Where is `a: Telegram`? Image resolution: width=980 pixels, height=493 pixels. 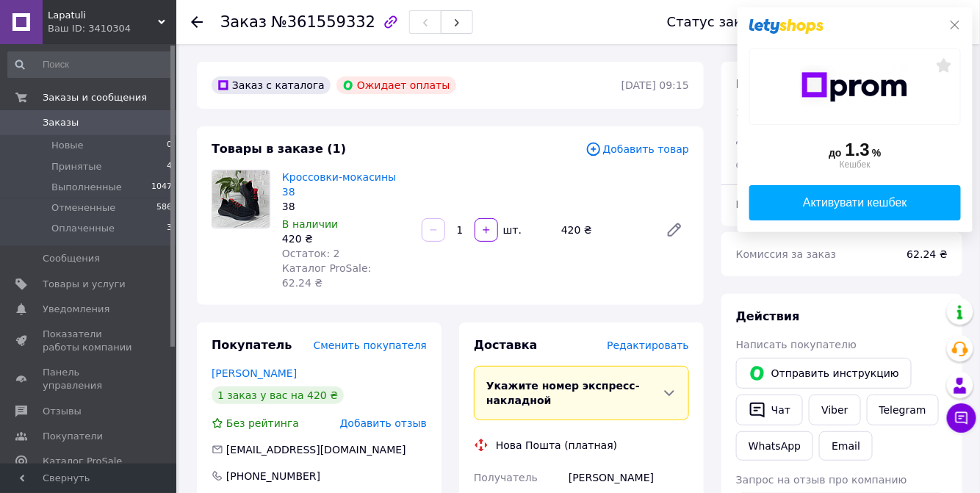
a: Telegram is located at coordinates (903, 410).